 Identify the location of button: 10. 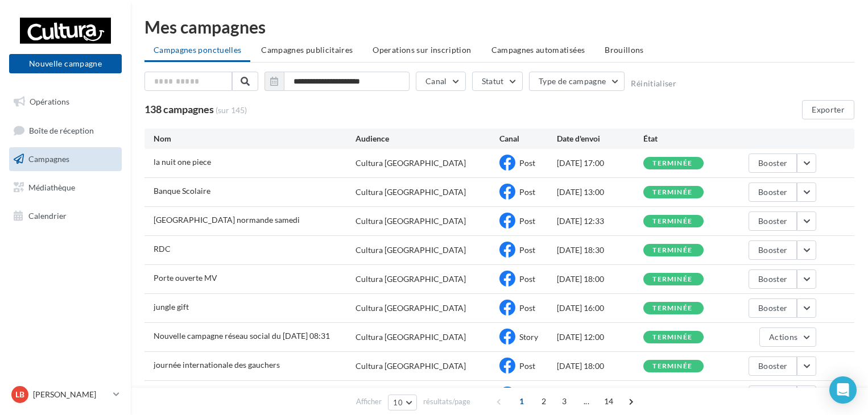
(402, 402).